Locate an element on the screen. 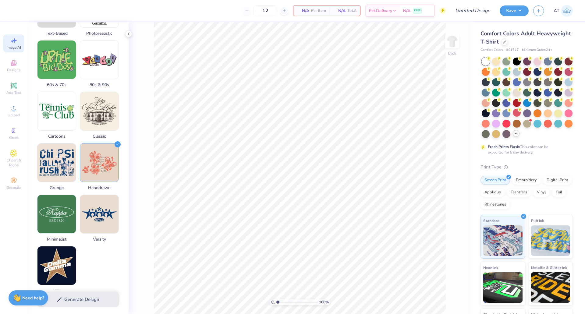  input: Untitled Design is located at coordinates (473, 11).